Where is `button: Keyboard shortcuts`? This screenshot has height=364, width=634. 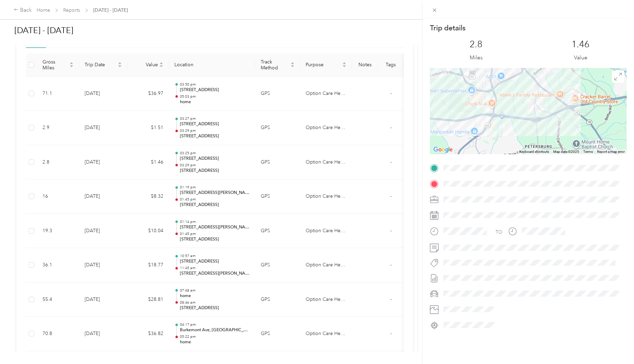
button: Keyboard shortcuts is located at coordinates (535, 152).